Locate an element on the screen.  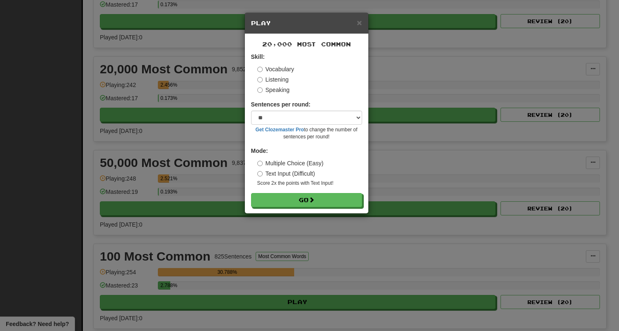
label: Sentences per round: is located at coordinates (281, 104).